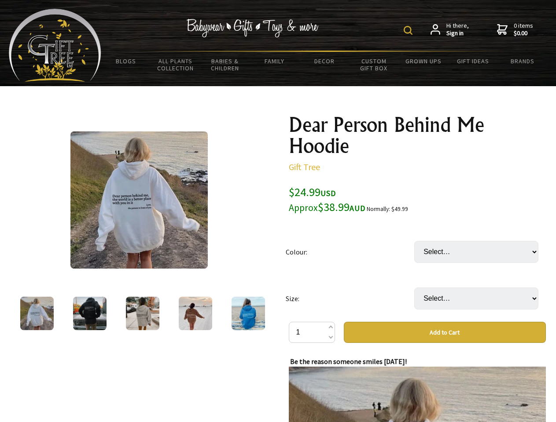  What do you see at coordinates (253, 28) in the screenshot?
I see `img: Babywear - Gifts - Toys & more` at bounding box center [253, 28].